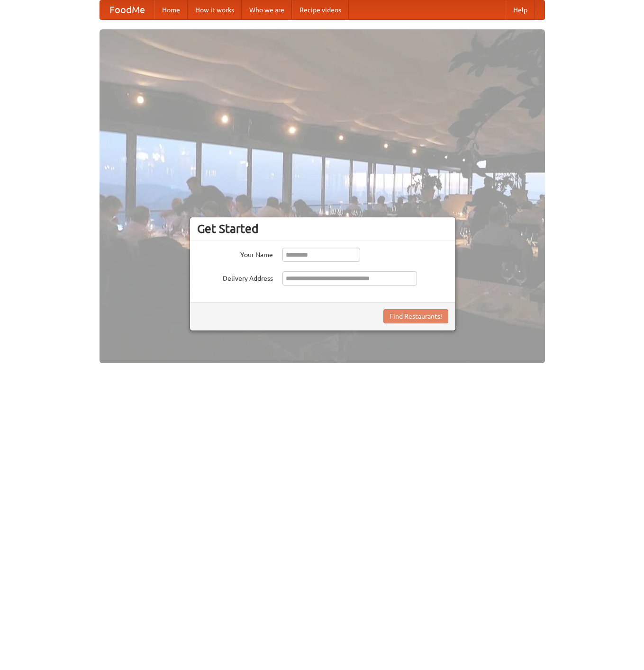 This screenshot has height=670, width=644. Describe the element at coordinates (415, 316) in the screenshot. I see `button: Find Restaurants!` at that location.